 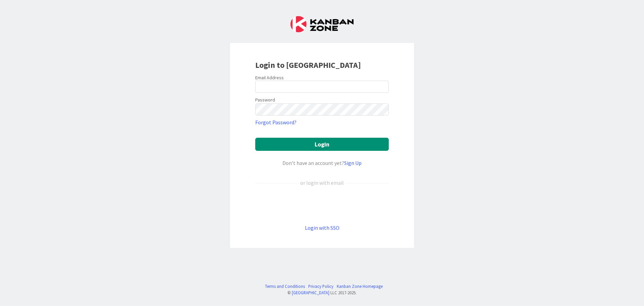 What do you see at coordinates (322, 228) in the screenshot?
I see `a: Login with SSO` at bounding box center [322, 228].